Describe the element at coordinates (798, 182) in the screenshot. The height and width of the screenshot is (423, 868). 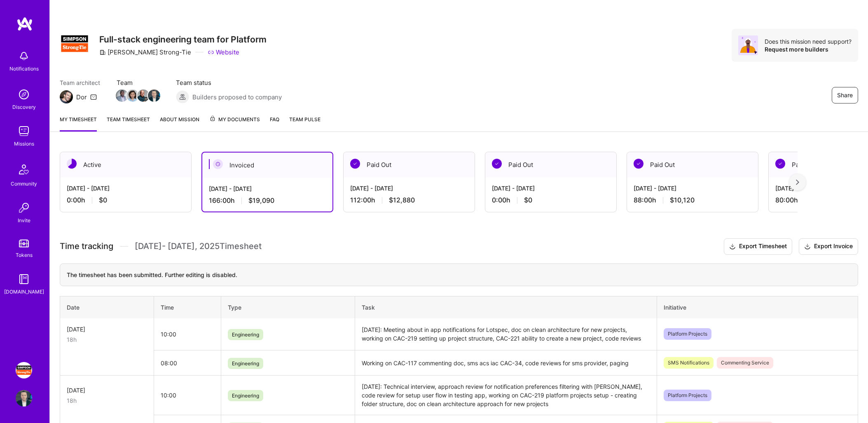
I see `img: right` at that location.